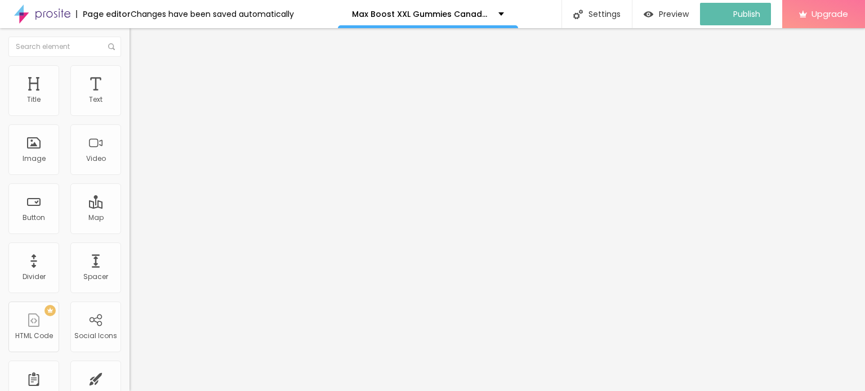 The width and height of the screenshot is (865, 391). I want to click on div: Video, so click(96, 159).